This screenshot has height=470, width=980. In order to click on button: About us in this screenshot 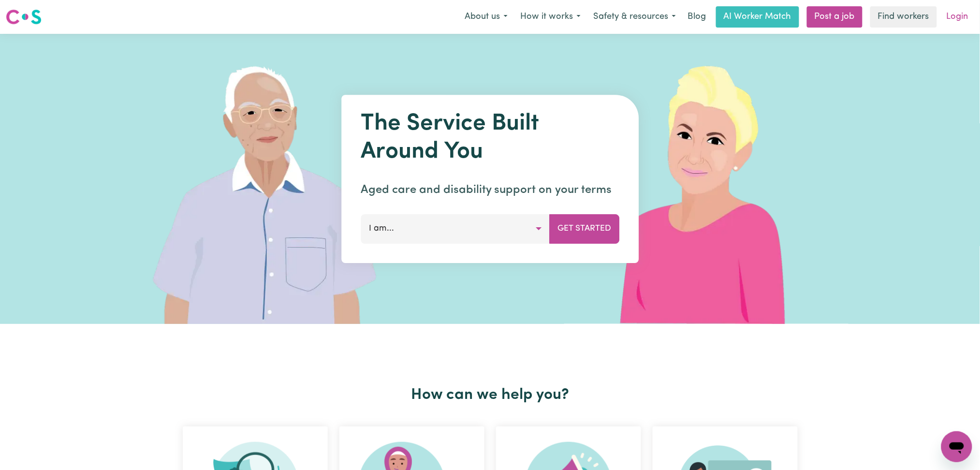, I will do `click(486, 17)`.